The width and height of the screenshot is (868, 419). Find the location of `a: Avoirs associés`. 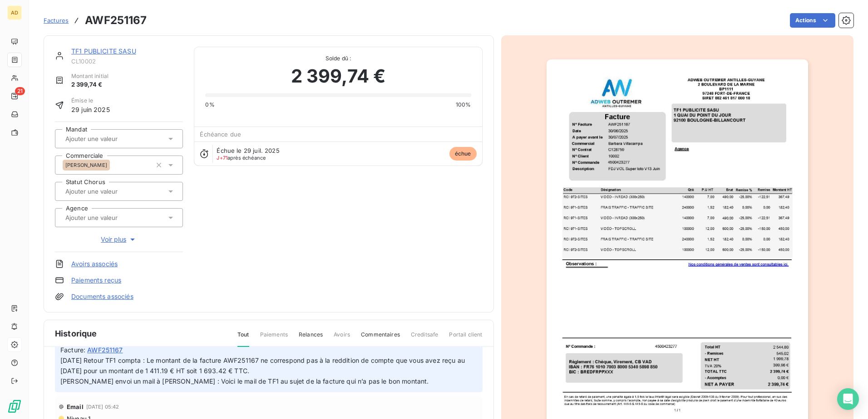

a: Avoirs associés is located at coordinates (94, 264).